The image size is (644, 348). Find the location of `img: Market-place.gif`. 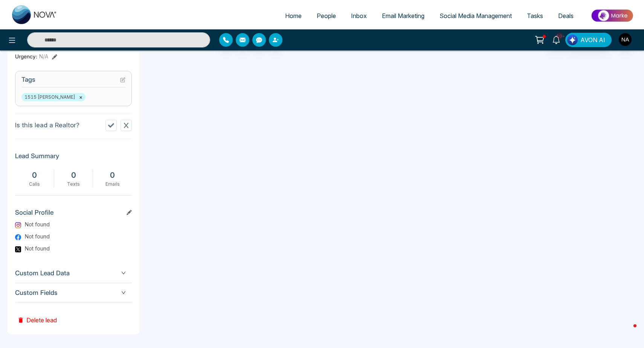

img: Market-place.gif is located at coordinates (612, 16).